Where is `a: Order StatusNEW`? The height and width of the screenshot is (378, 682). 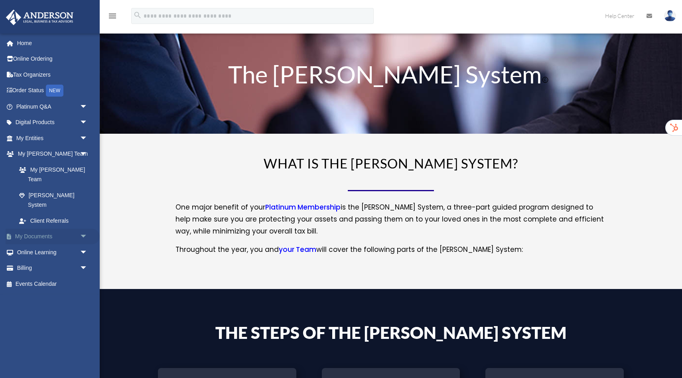 a: Order StatusNEW is located at coordinates (53, 91).